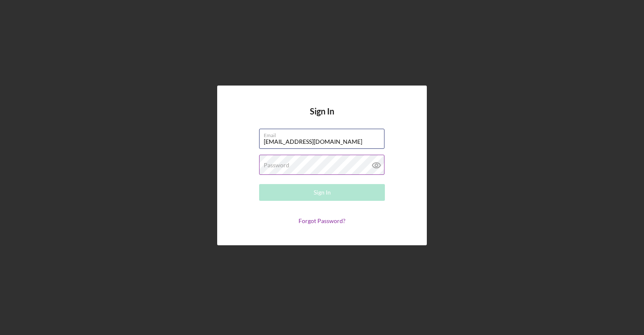 The width and height of the screenshot is (644, 335). What do you see at coordinates (322, 192) in the screenshot?
I see `button: Sign In` at bounding box center [322, 192].